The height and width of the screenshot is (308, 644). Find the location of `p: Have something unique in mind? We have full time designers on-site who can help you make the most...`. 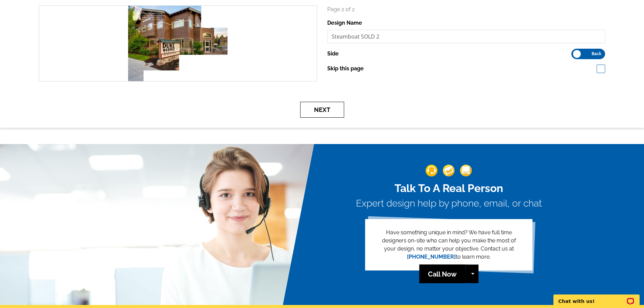

p: Have something unique in mind? We have full time designers on-site who can help you make the most... is located at coordinates (449, 245).